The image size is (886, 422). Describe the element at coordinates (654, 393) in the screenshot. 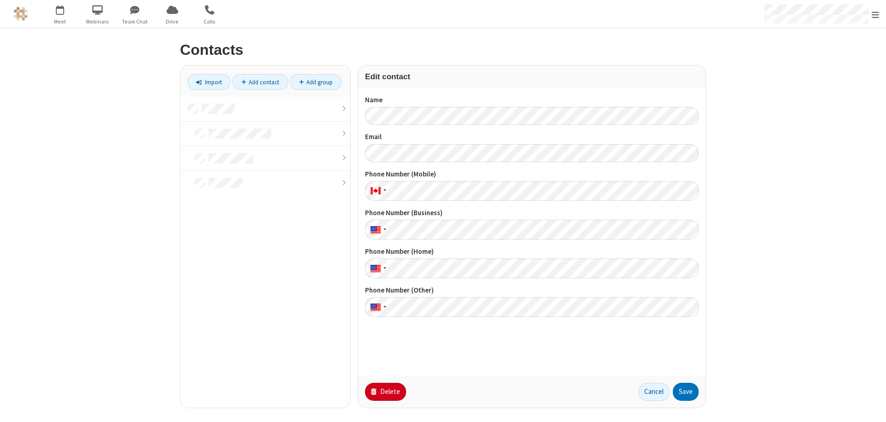

I see `button: Cancel` at that location.